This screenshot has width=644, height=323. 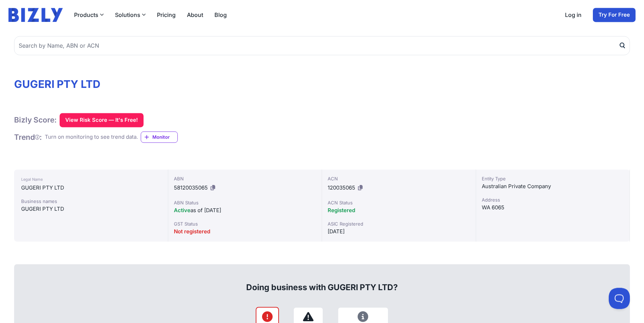 I want to click on div: Turn on monitoring to see trend data., so click(x=91, y=137).